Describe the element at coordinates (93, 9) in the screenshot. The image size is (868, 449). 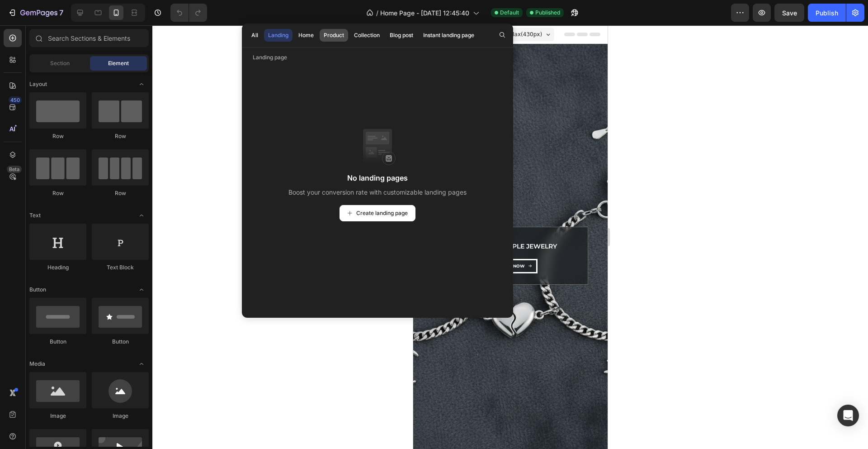
I see `span: iPhone 15 Pro Max ( 430 px)` at that location.